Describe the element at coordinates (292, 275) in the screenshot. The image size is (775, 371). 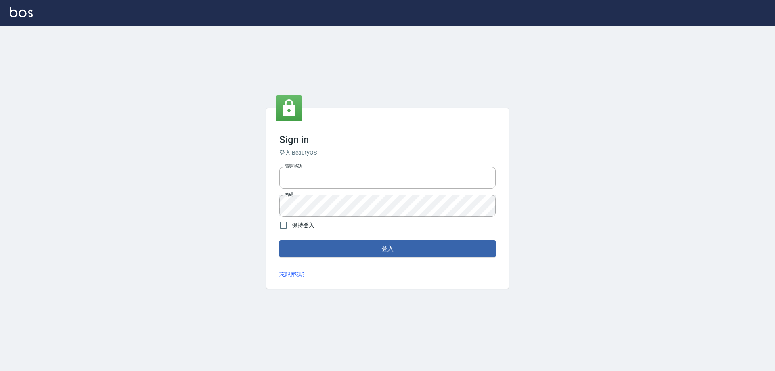
I see `a: 忘記密碼?` at that location.